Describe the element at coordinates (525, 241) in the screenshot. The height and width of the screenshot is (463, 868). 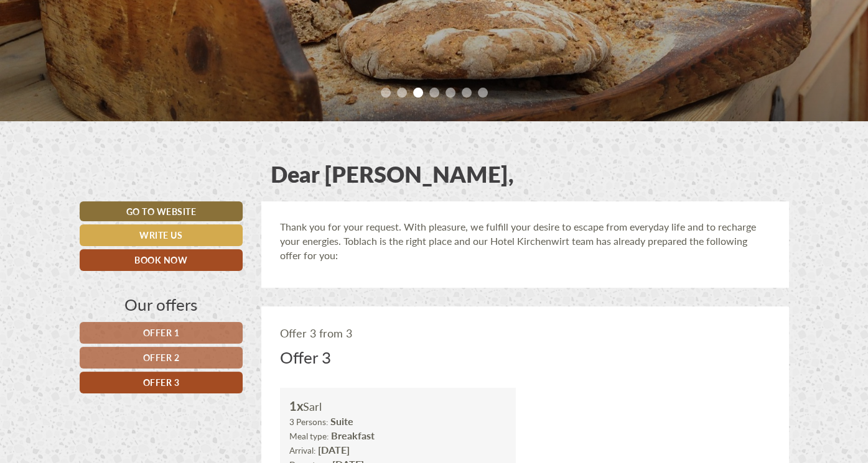
I see `p: Thank you for your request. With pleasure, we fulfill your desire to escape from everyday life an...` at that location.